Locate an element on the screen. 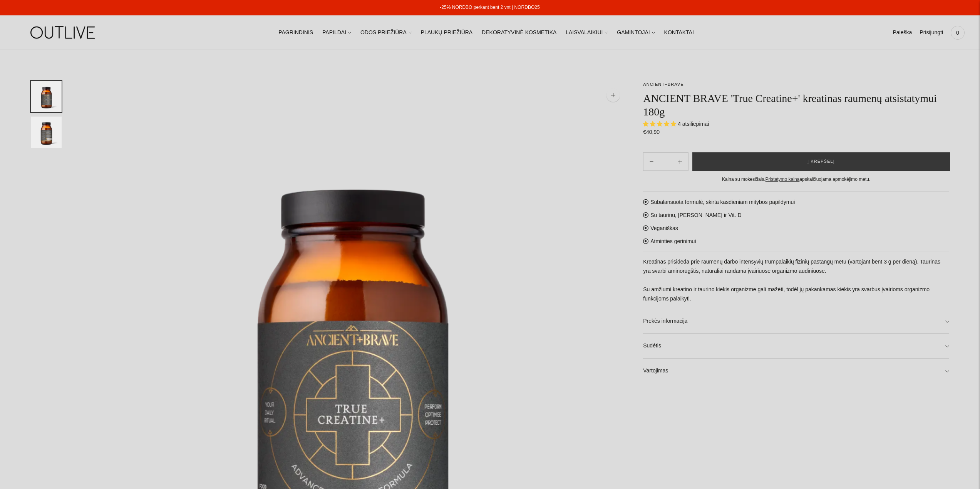 The height and width of the screenshot is (489, 980). div: Kaina su mokesčiais. apskaičiuojama apmokėjimo metu. is located at coordinates (796, 179).